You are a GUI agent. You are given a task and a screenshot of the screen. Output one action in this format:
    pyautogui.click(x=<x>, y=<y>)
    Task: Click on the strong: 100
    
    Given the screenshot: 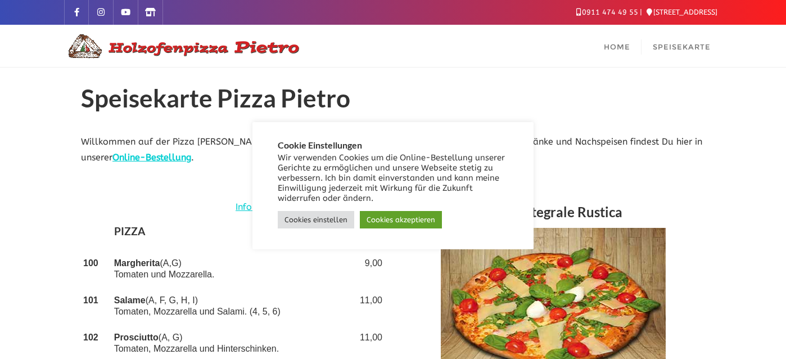 What is the action you would take?
    pyautogui.click(x=91, y=263)
    